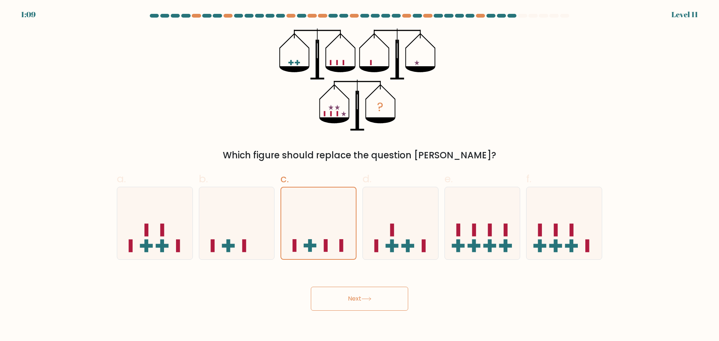  I want to click on span: b., so click(203, 179).